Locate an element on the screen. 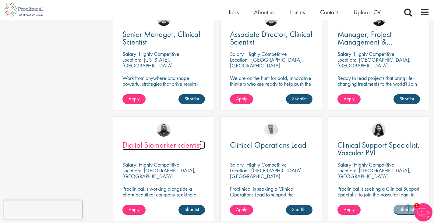 The height and width of the screenshot is (223, 434). span: Upload CV is located at coordinates (367, 12).